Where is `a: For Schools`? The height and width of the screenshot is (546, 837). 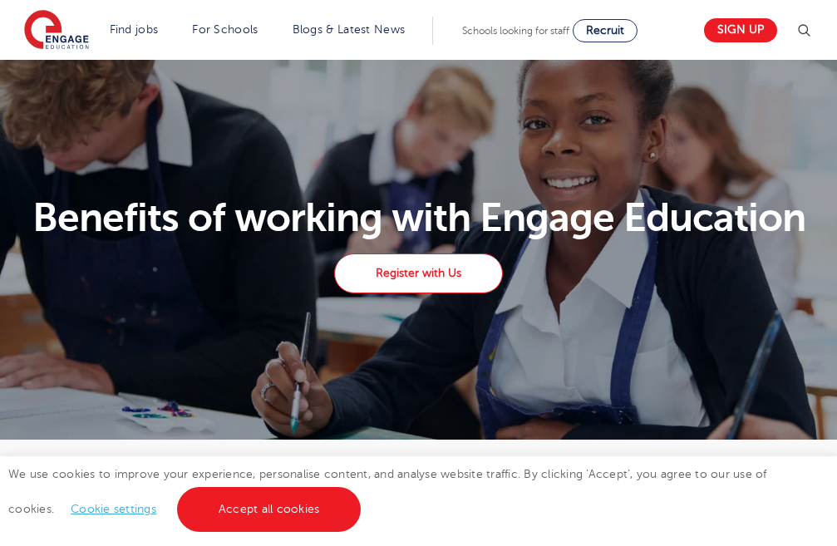
a: For Schools is located at coordinates (224, 29).